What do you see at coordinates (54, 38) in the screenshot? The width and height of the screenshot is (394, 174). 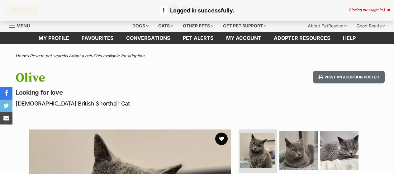 I see `a: My profile` at bounding box center [54, 38].